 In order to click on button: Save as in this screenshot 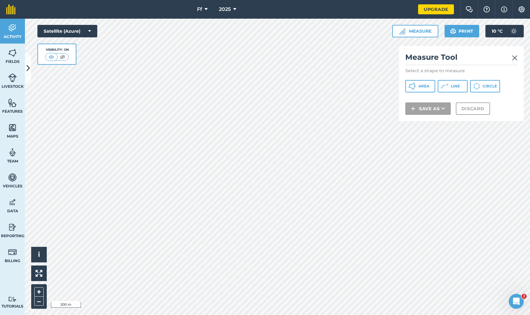, I will do `click(428, 109)`.